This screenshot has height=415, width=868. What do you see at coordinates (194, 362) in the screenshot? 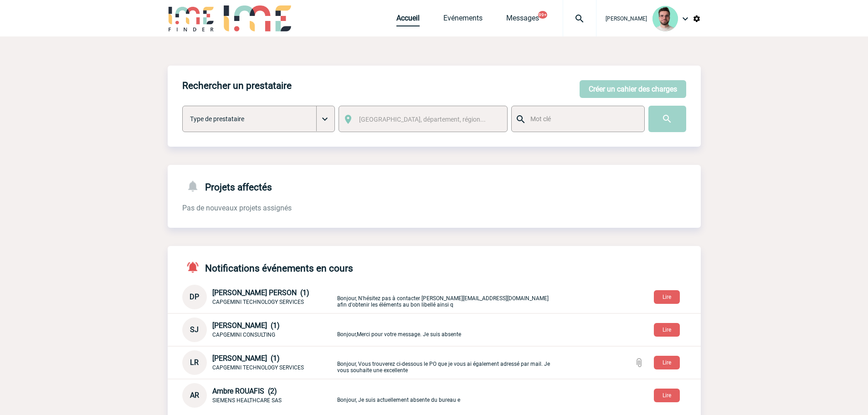
I see `span: LR` at bounding box center [194, 362].